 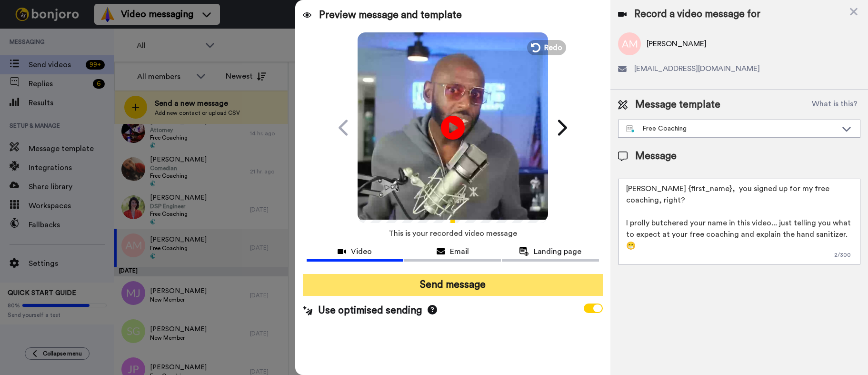 What do you see at coordinates (459, 252) in the screenshot?
I see `span: Email` at bounding box center [459, 252].